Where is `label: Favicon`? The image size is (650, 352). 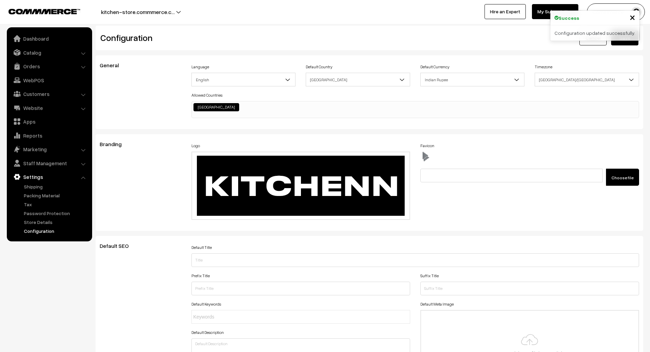 label: Favicon is located at coordinates (427, 146).